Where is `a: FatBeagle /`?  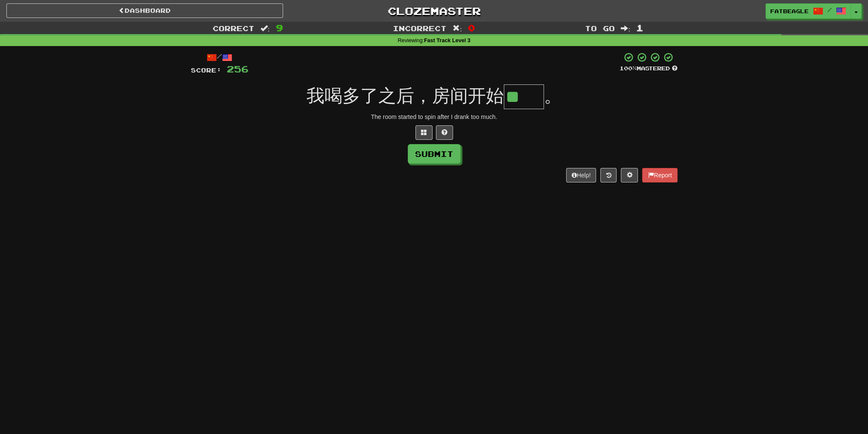
a: FatBeagle / is located at coordinates (808, 12).